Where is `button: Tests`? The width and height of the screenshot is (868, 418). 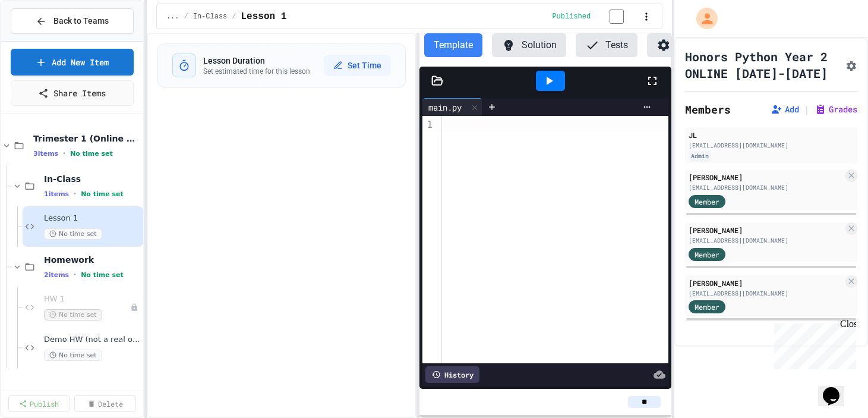
button: Tests is located at coordinates (606, 45).